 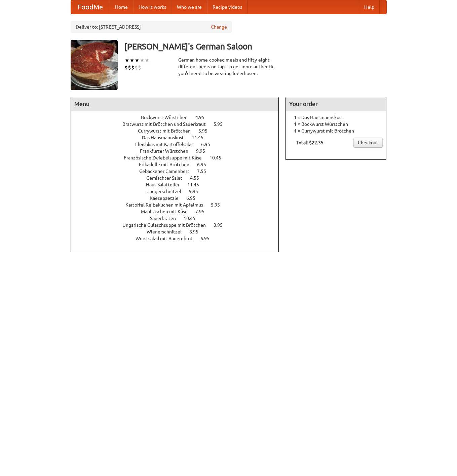 I want to click on a: Checkout, so click(x=368, y=143).